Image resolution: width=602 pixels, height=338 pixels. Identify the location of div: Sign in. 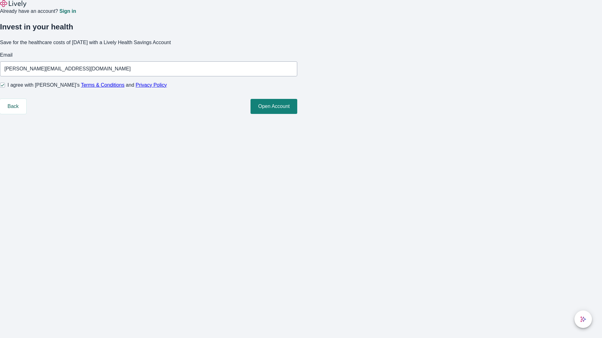
(67, 11).